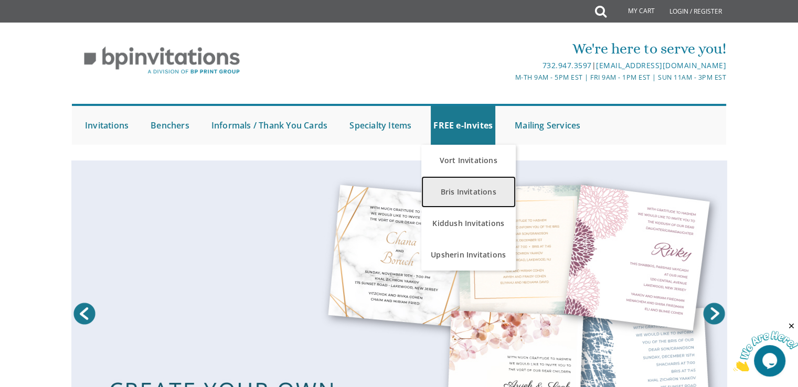  What do you see at coordinates (469, 192) in the screenshot?
I see `a: Bris Invitations` at bounding box center [469, 192].